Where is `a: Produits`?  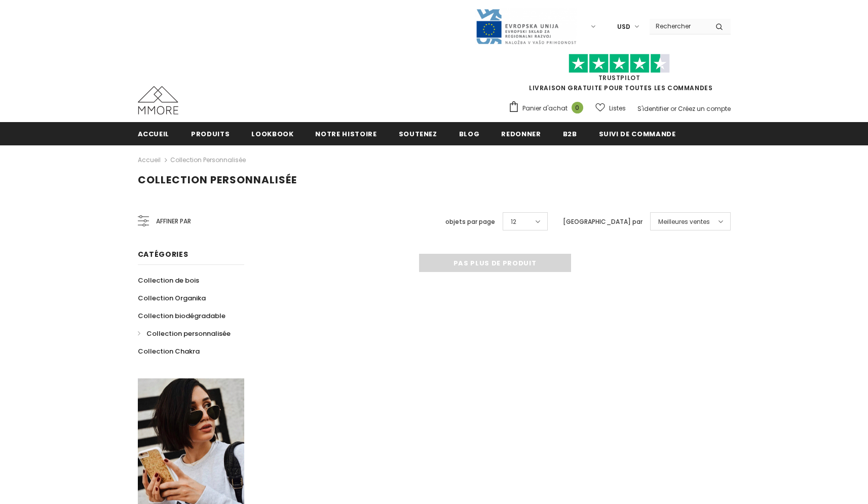 a: Produits is located at coordinates (210, 133).